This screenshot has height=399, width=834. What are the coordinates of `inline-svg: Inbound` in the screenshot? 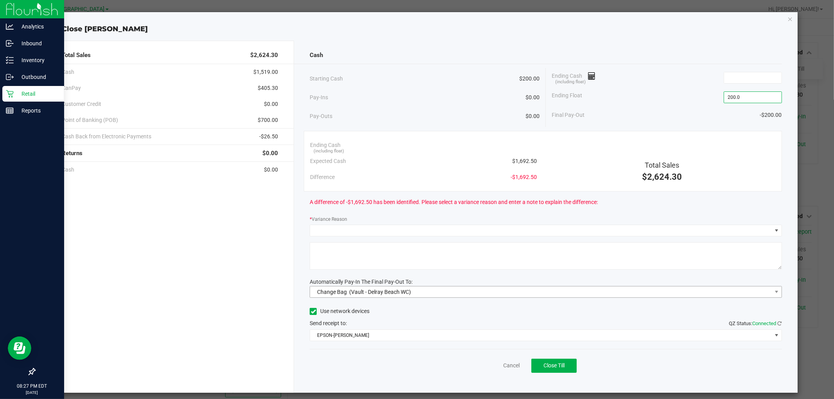 It's located at (10, 43).